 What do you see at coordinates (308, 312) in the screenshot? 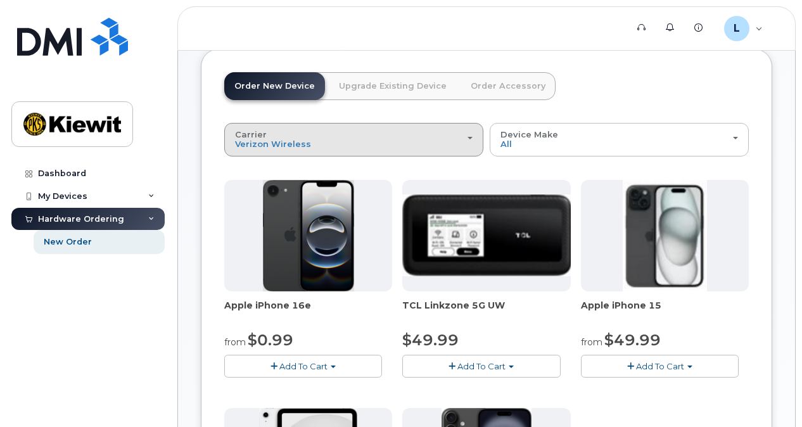
I see `span: Apple iPhone 16e` at bounding box center [308, 312].